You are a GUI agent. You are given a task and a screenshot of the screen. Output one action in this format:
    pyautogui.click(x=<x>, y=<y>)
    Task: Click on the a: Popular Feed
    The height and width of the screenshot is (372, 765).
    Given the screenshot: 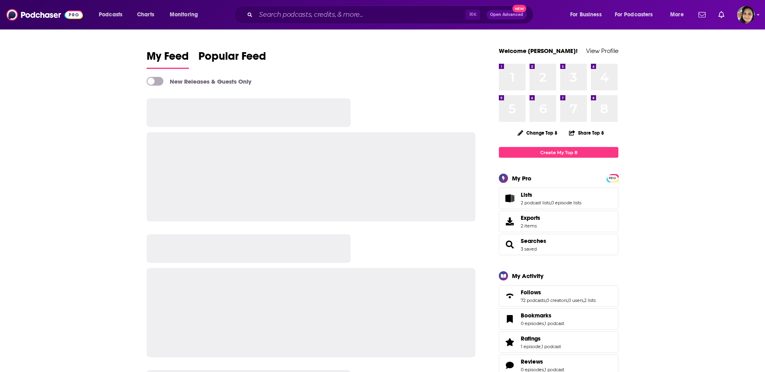 What is the action you would take?
    pyautogui.click(x=232, y=59)
    